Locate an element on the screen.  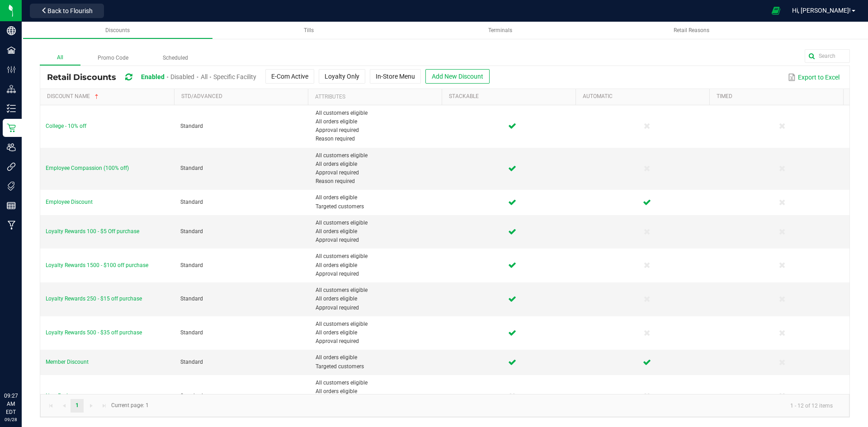
span: Discounts is located at coordinates (118, 30).